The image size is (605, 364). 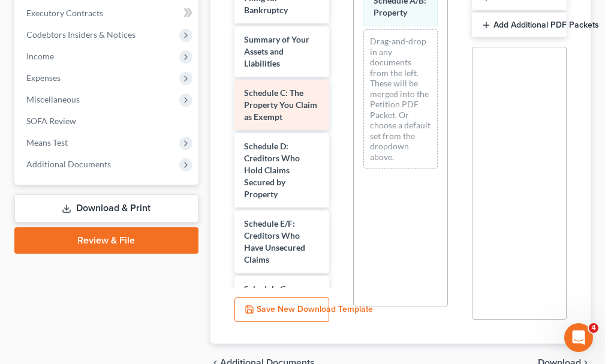 I want to click on button: Save New Download Template, so click(x=282, y=310).